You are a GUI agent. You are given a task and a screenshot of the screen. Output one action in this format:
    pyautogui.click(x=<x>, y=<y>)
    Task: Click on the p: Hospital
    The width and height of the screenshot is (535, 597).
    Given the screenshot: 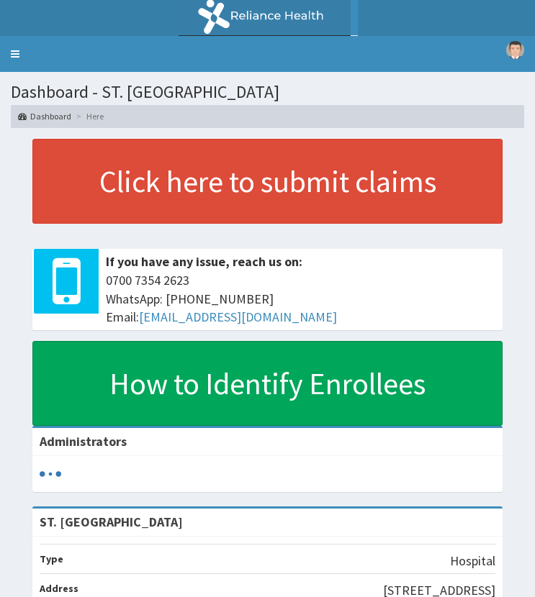 What is the action you would take?
    pyautogui.click(x=472, y=561)
    